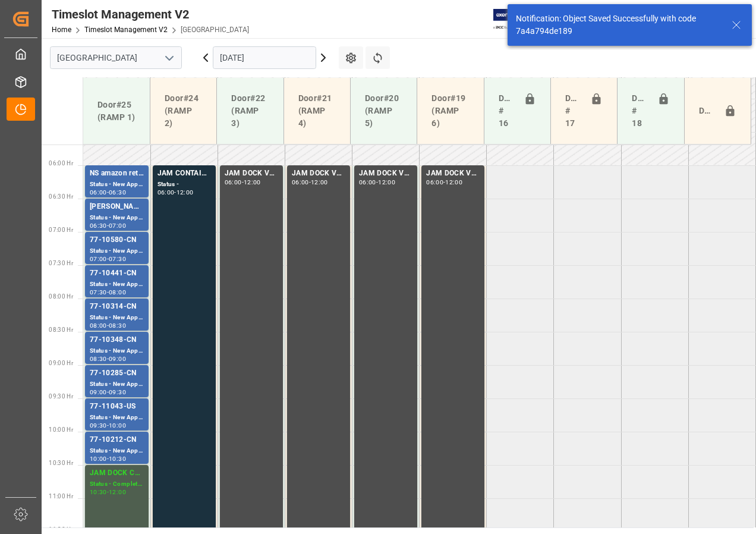 Image resolution: width=756 pixels, height=534 pixels. I want to click on span: 06:30 Hr, so click(60, 196).